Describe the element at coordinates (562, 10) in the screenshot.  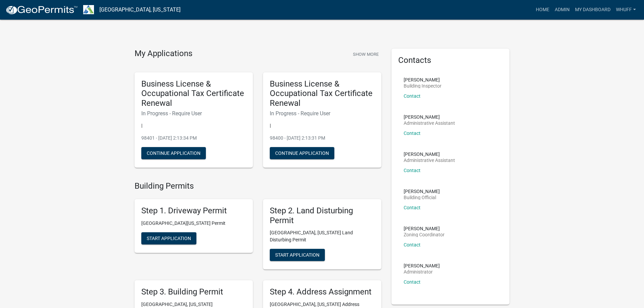
I see `a: Admin` at that location.